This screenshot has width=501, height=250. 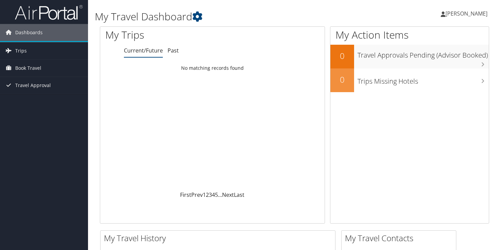 What do you see at coordinates (29, 32) in the screenshot?
I see `span: Dashboards` at bounding box center [29, 32].